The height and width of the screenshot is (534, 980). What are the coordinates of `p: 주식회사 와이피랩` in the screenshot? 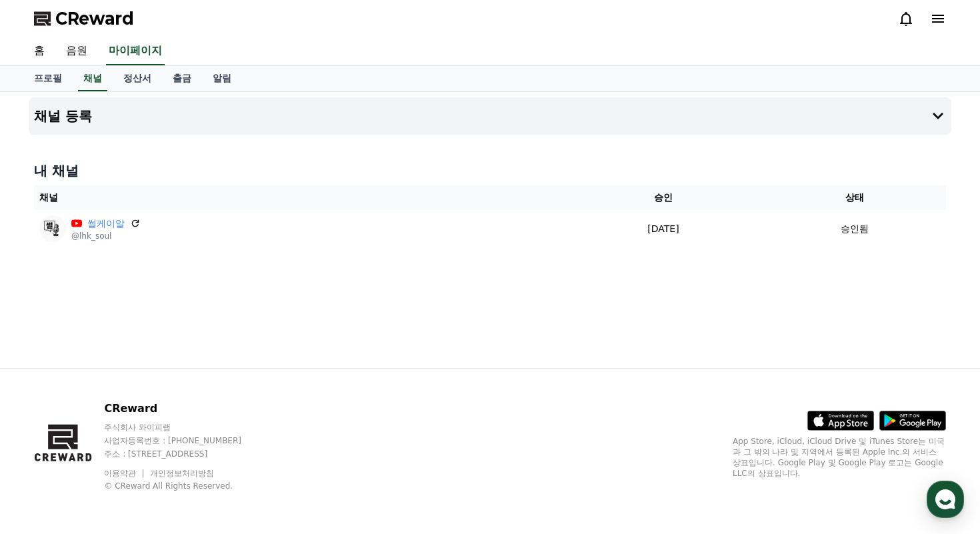 It's located at (186, 427).